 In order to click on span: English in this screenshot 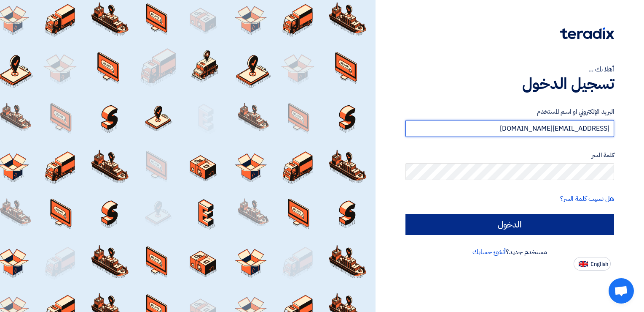, I will do `click(599, 264)`.